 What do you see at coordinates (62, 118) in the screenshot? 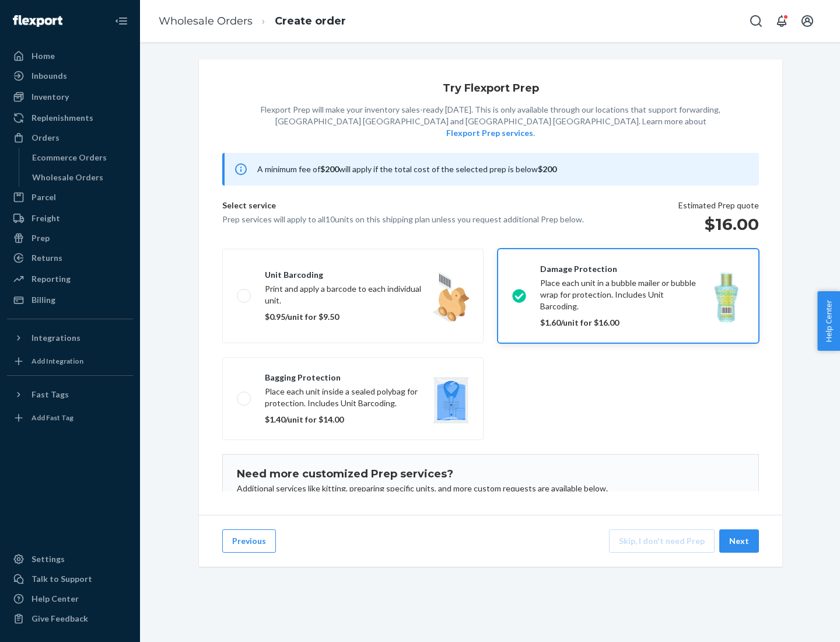
I see `div: Replenishments` at bounding box center [62, 118].